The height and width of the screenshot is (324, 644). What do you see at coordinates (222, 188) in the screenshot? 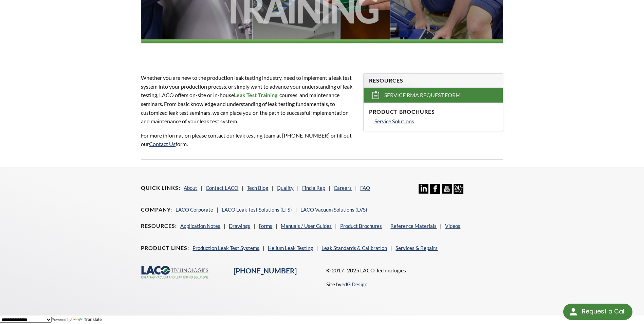
I see `a: Contact LACO` at bounding box center [222, 188].